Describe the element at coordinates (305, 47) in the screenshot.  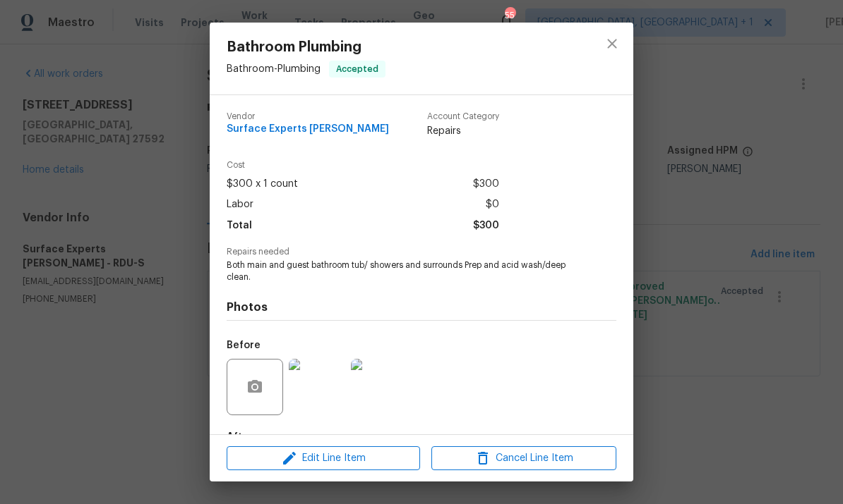
I see `span: Bathroom Plumbing` at that location.